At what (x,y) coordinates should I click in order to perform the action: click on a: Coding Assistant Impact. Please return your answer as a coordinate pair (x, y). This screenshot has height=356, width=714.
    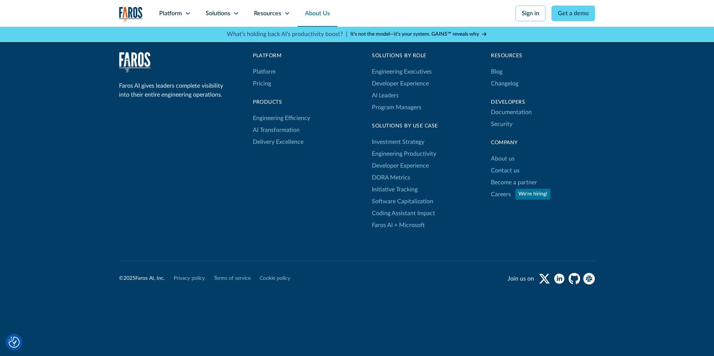
    Looking at the image, I should click on (404, 214).